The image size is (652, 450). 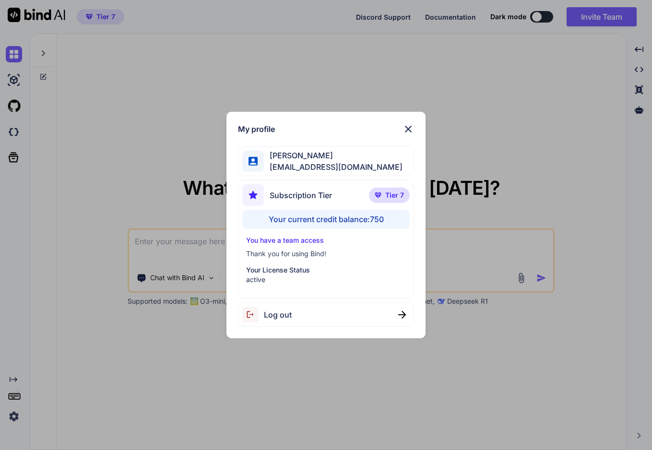 What do you see at coordinates (394, 195) in the screenshot?
I see `span: Tier 7` at bounding box center [394, 195].